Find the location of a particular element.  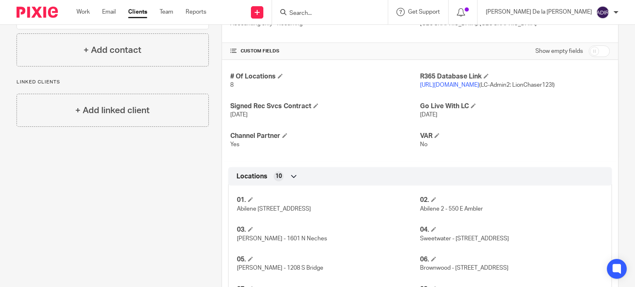

h4: Signed Rec Svcs Contract is located at coordinates (325, 106).